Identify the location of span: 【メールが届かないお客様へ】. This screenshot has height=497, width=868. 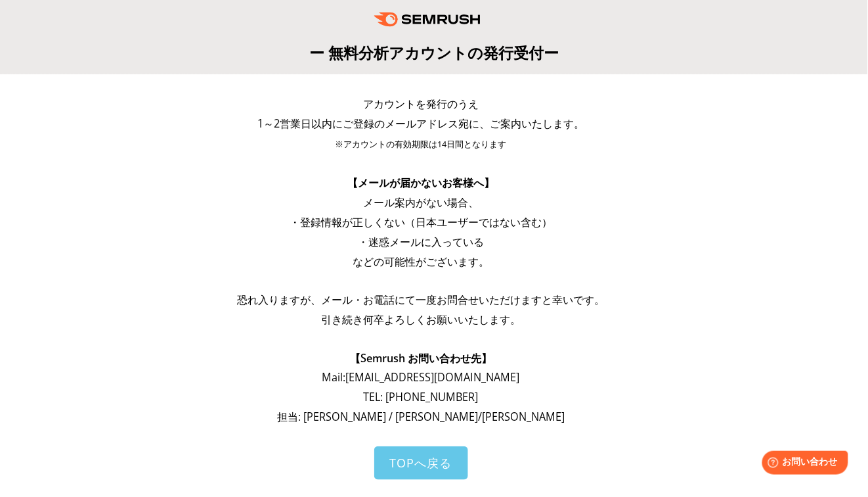
(421, 183).